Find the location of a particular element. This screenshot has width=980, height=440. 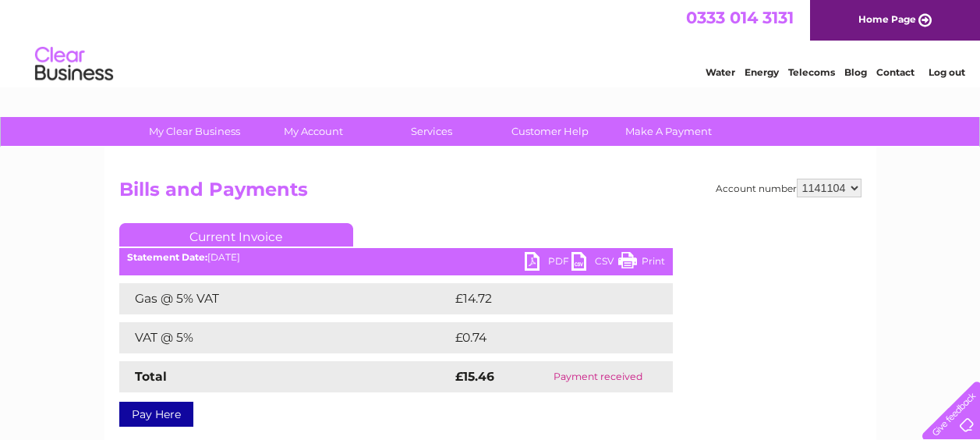

a: Current Invoice is located at coordinates (236, 235).